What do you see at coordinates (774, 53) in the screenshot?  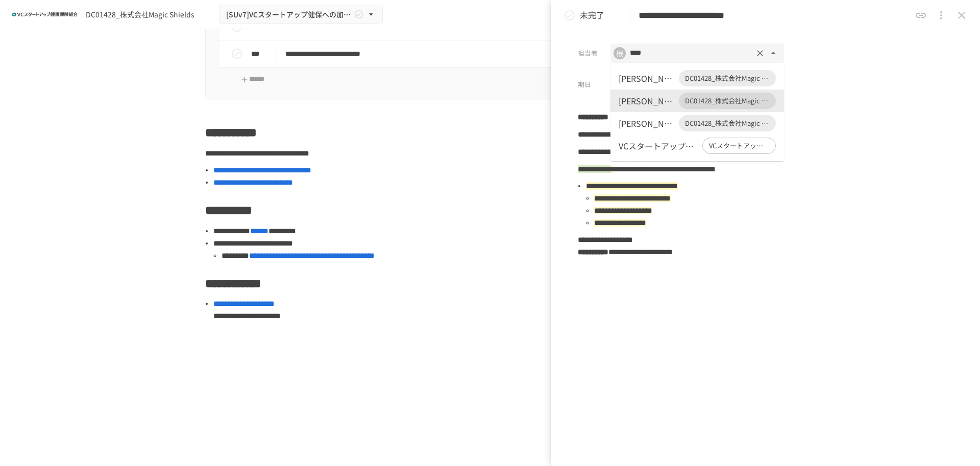 I see `button: 閉じる` at bounding box center [774, 53].